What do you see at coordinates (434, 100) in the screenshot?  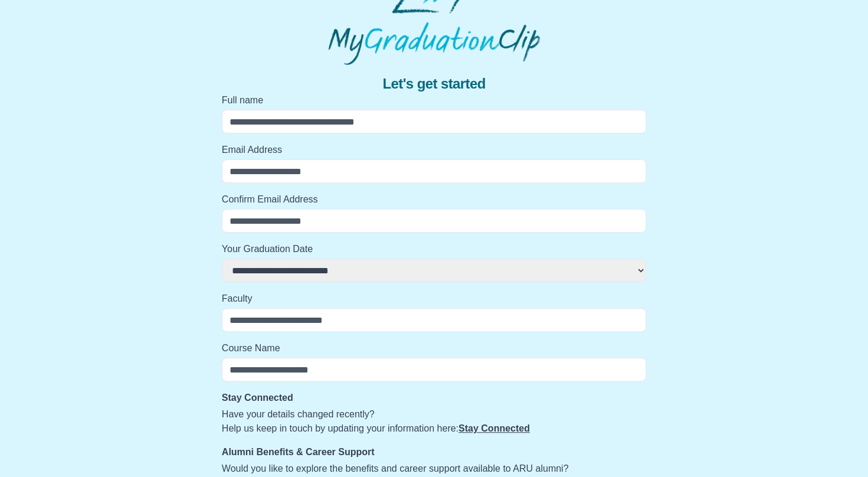 I see `label: Full name` at bounding box center [434, 100].